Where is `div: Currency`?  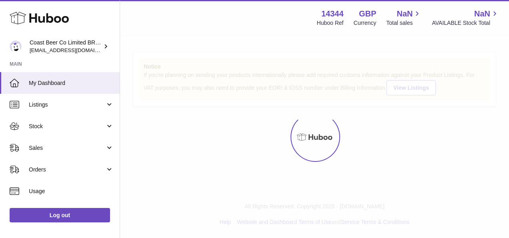
div: Currency is located at coordinates (365, 23).